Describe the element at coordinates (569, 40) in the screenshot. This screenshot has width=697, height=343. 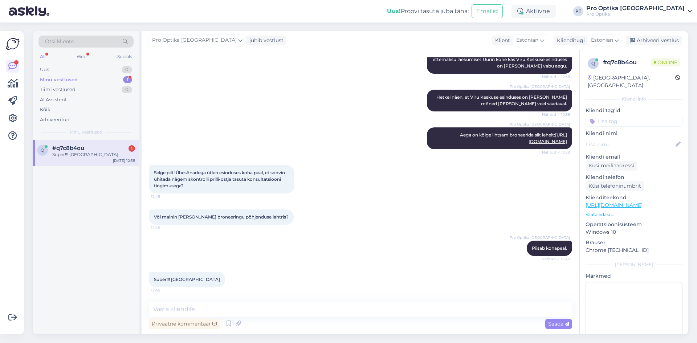
I see `div: Klienditugi` at that location.